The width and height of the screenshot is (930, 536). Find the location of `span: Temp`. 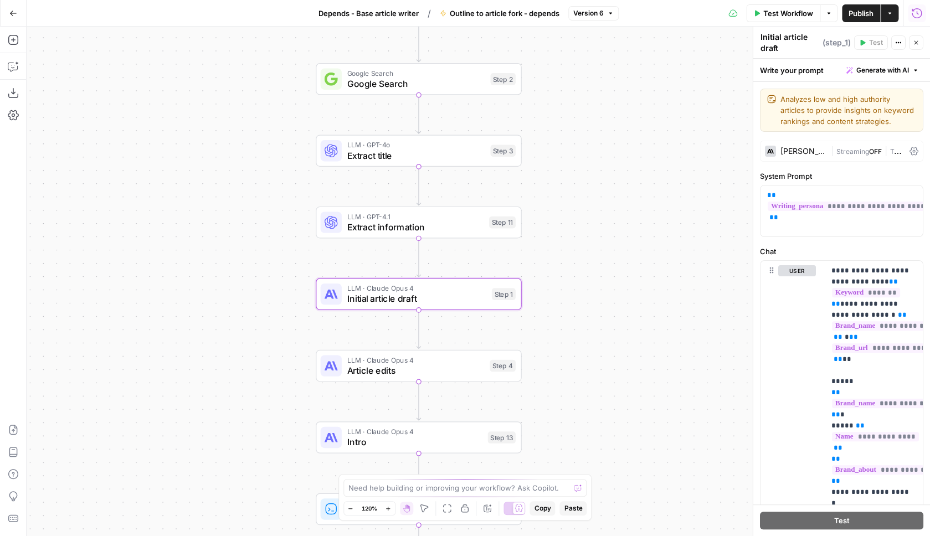

span: Temp is located at coordinates (898, 151).